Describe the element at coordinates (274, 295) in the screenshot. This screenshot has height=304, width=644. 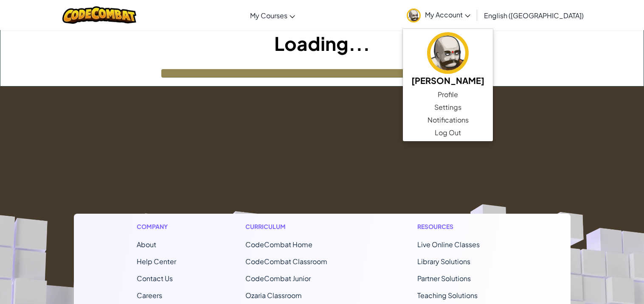
I see `a: Ozaria Classroom` at that location.